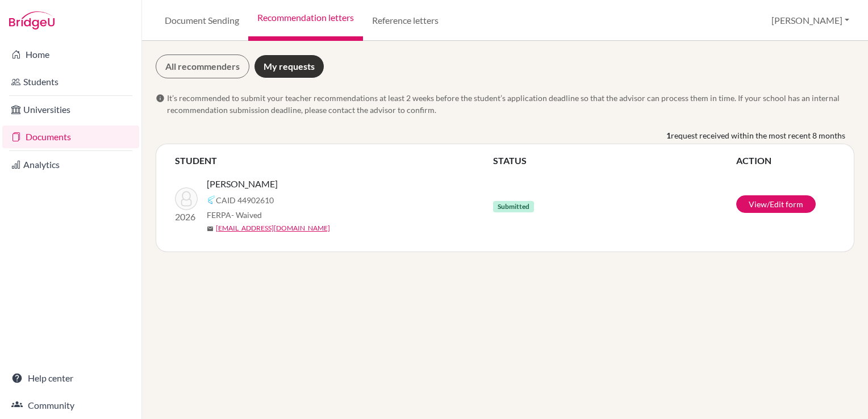 The width and height of the screenshot is (868, 419). Describe the element at coordinates (511, 104) in the screenshot. I see `span: It’s recommended to submit your teacher recommendations at least 2 weeks before the student’s app...` at that location.